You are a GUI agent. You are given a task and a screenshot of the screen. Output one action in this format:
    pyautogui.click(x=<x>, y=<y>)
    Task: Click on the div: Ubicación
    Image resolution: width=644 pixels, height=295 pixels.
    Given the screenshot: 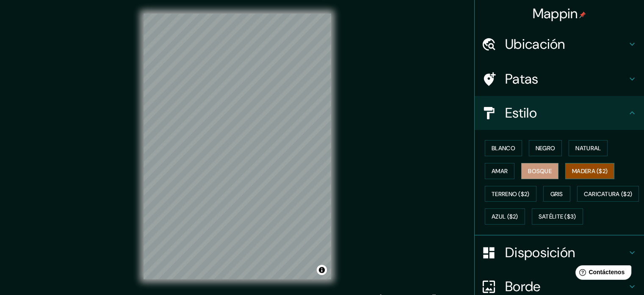 What is the action you would take?
    pyautogui.click(x=560, y=44)
    